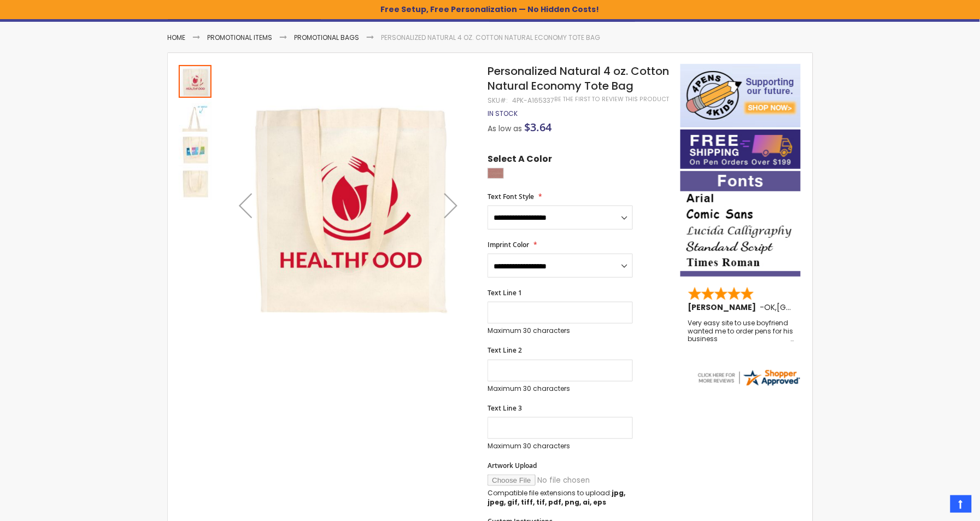 Image resolution: width=980 pixels, height=521 pixels. What do you see at coordinates (496, 173) in the screenshot?
I see `div: Natural` at bounding box center [496, 173].